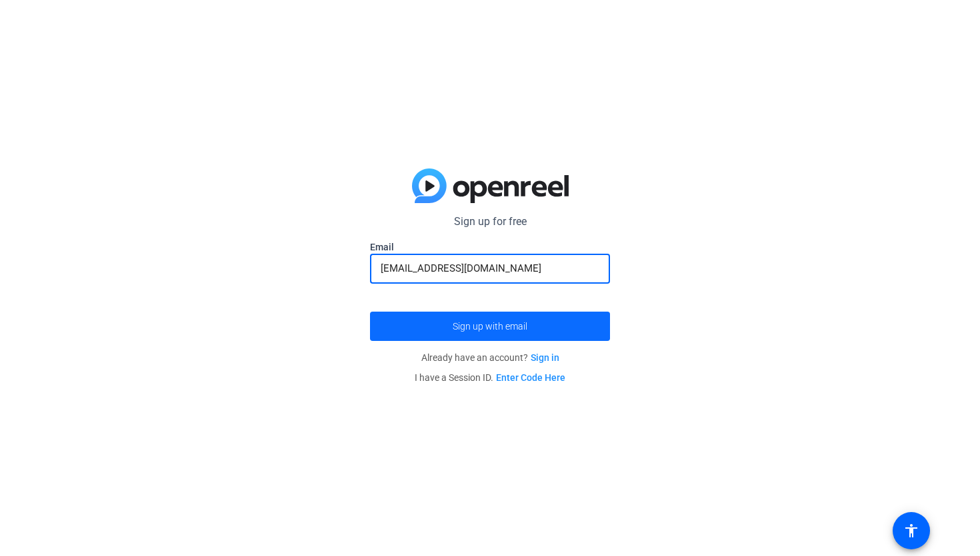 The image size is (980, 556). What do you see at coordinates (531, 378) in the screenshot?
I see `a: Enter Code Here` at bounding box center [531, 378].